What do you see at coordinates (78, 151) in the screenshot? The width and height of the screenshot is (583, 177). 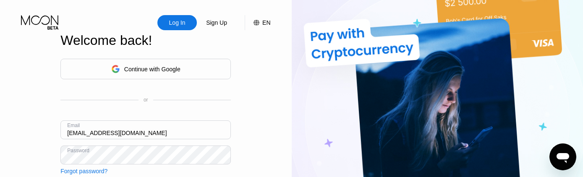 I see `div: Password` at bounding box center [78, 151].